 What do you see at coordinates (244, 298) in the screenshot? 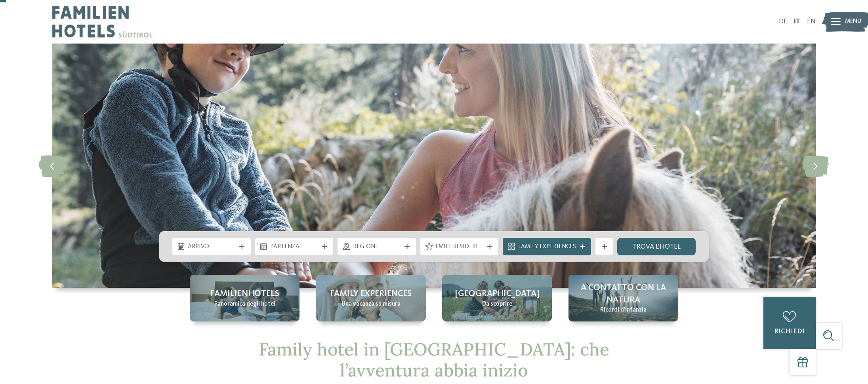
I see `a: Family hotel in Trentino Alto Adige: la vacanza ideale per grandi e piccini Familienhotels Panora...` at bounding box center [244, 298].